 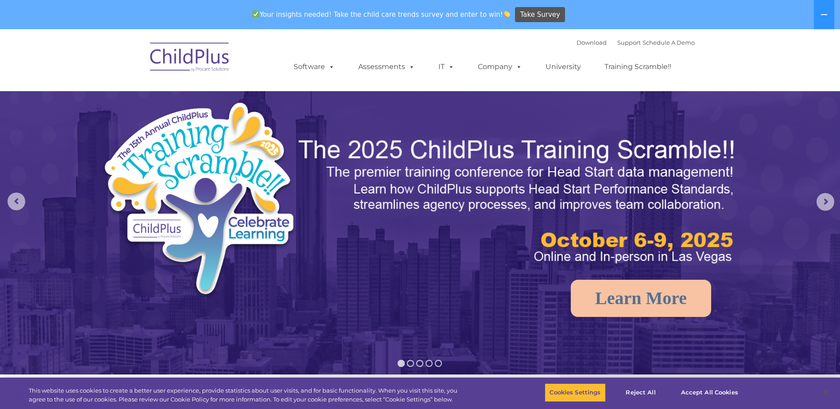 I want to click on a: Take Survey, so click(x=540, y=15).